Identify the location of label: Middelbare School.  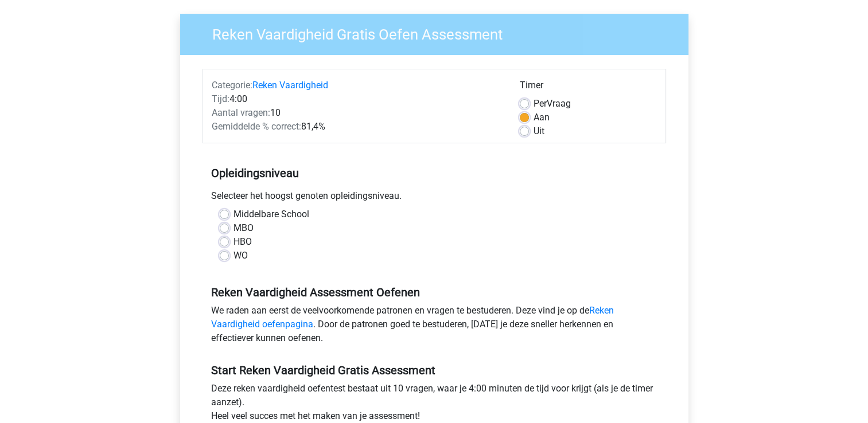
(271, 214).